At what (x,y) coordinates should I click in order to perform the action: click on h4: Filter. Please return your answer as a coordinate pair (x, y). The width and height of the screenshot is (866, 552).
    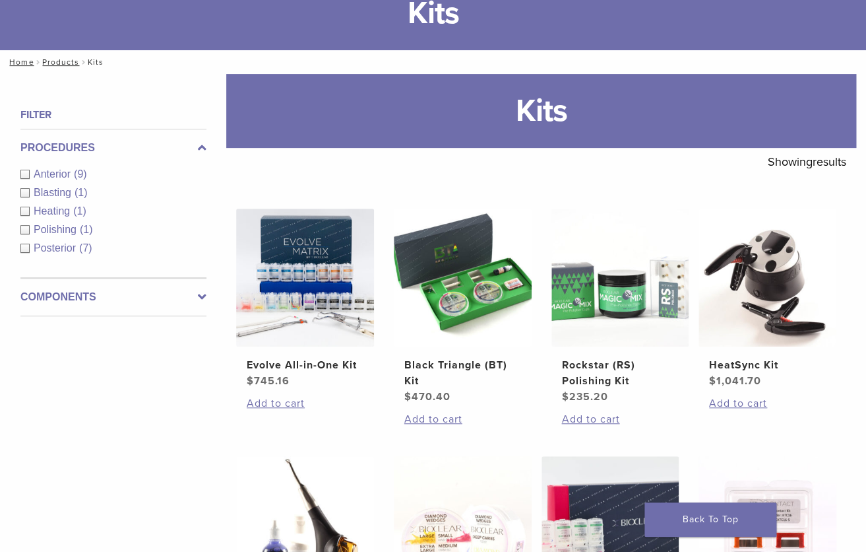
    Looking at the image, I should click on (114, 115).